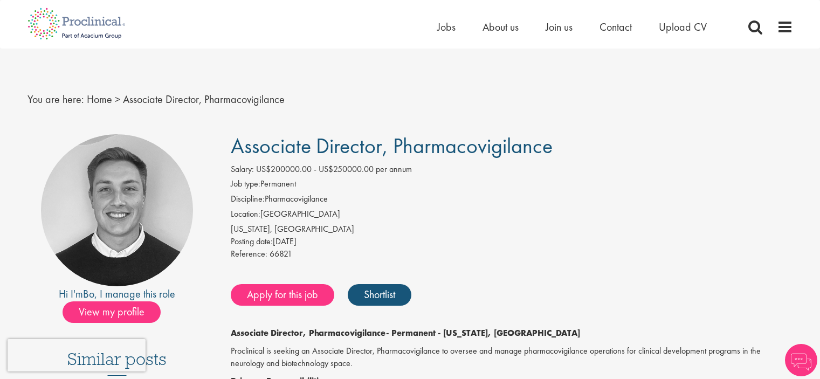 The image size is (820, 379). Describe the element at coordinates (283, 295) in the screenshot. I see `a: Apply for this job` at that location.